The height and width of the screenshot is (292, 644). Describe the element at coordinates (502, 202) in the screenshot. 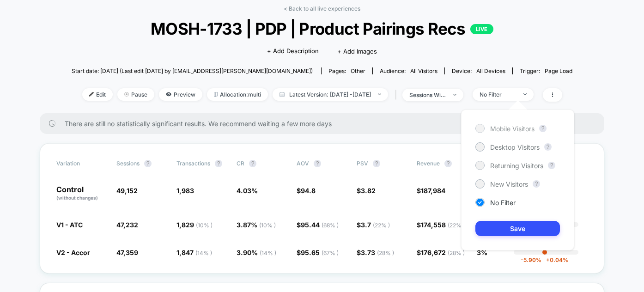

I see `span: No Filter` at that location.